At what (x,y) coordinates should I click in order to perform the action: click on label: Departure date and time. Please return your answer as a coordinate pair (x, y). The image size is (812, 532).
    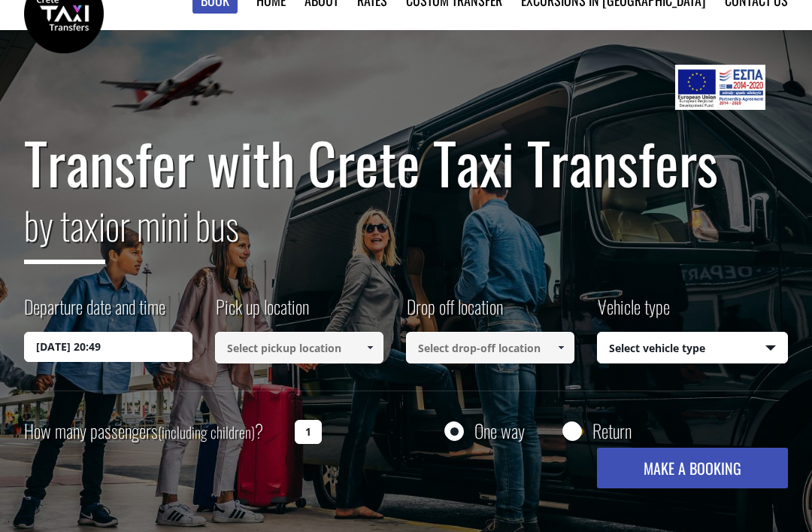
    Looking at the image, I should click on (95, 312).